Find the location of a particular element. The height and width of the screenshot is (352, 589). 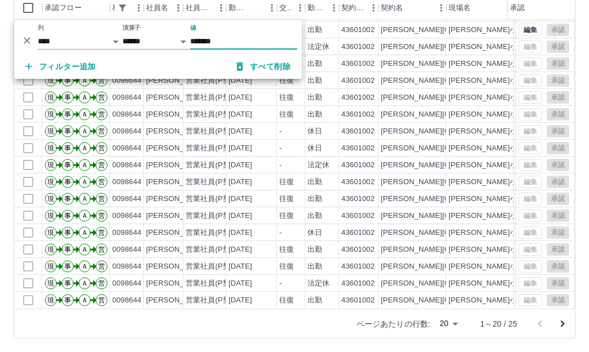

div: 休日 is located at coordinates (315, 148).